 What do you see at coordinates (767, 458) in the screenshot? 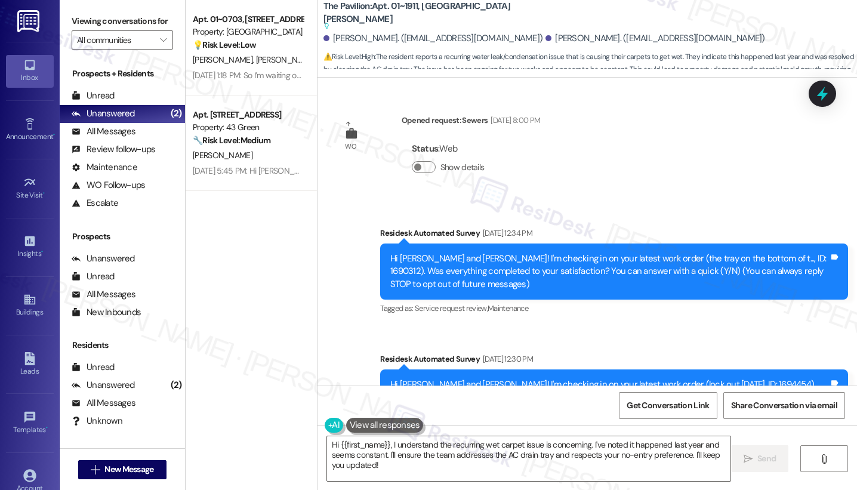
I see `span: Send` at bounding box center [767, 458].